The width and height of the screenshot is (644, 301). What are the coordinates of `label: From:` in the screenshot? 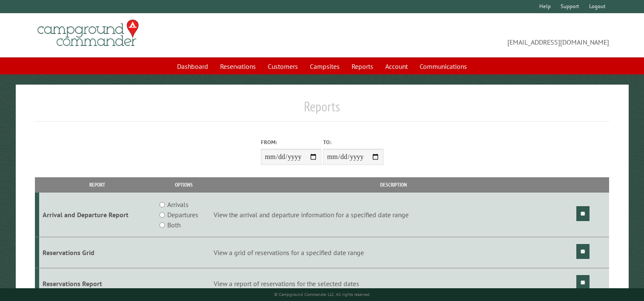 It's located at (291, 142).